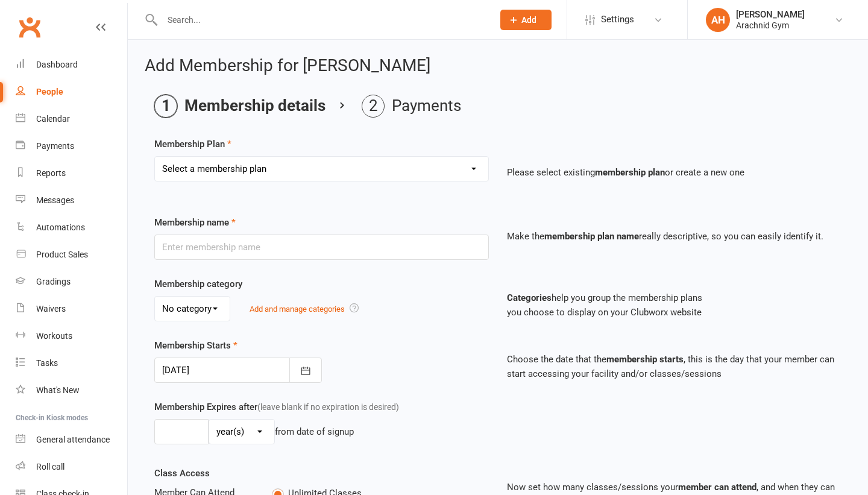 This screenshot has height=495, width=868. I want to click on strong: membership plan, so click(630, 172).